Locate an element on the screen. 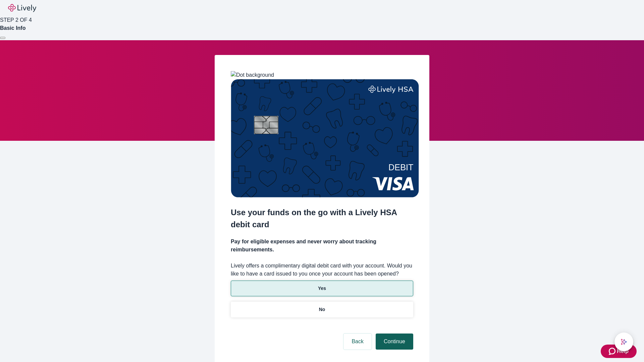 Image resolution: width=644 pixels, height=362 pixels. button: Zendesk support iconHelp is located at coordinates (619, 351).